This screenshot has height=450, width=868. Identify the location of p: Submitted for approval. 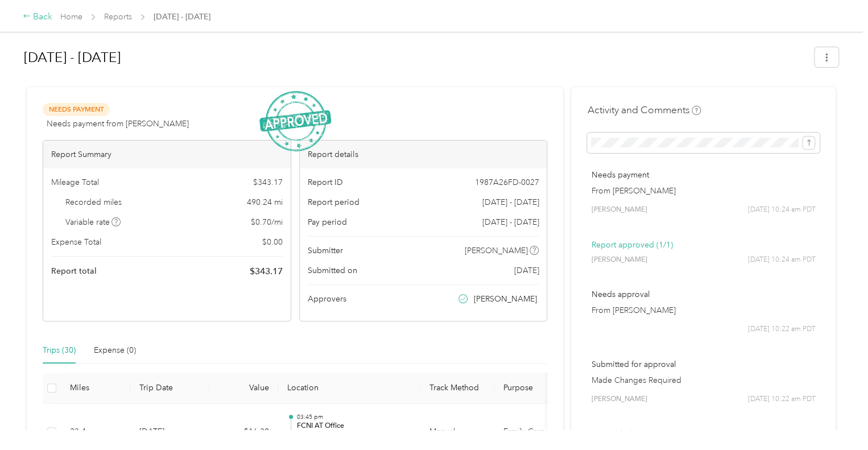
(703, 364).